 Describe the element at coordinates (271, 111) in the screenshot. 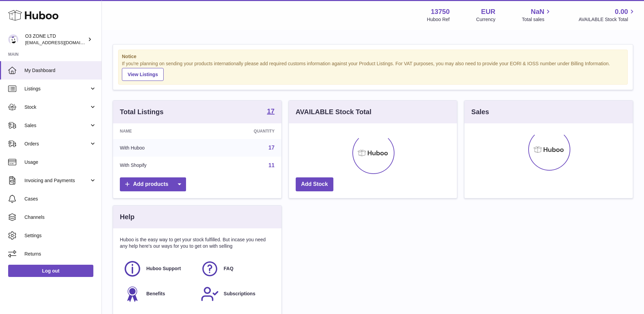

I see `strong: 17` at that location.